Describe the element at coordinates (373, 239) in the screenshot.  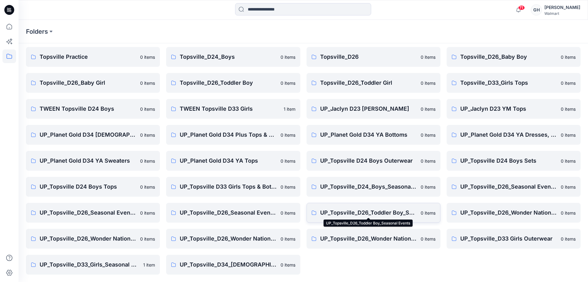
I see `a: UP_Topsville_D26_Wonder Nation_Toddler Girl0 items` at that location.